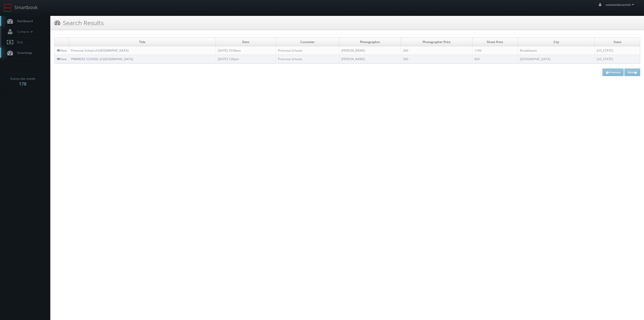 This screenshot has height=320, width=644. Describe the element at coordinates (370, 42) in the screenshot. I see `td: Photographer` at that location.